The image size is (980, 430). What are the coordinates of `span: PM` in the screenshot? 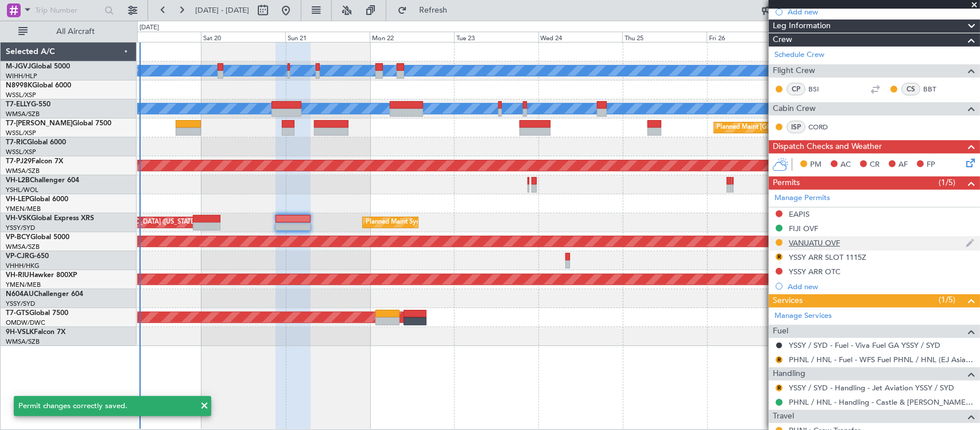 It's located at (816, 165).